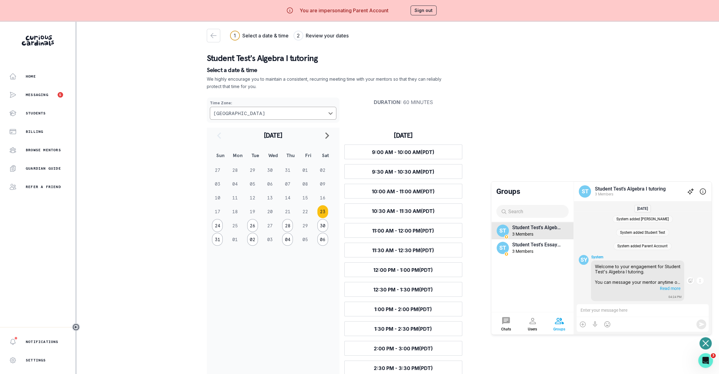 The width and height of the screenshot is (719, 374). Describe the element at coordinates (675, 296) in the screenshot. I see `div: 04:24 PM` at that location.